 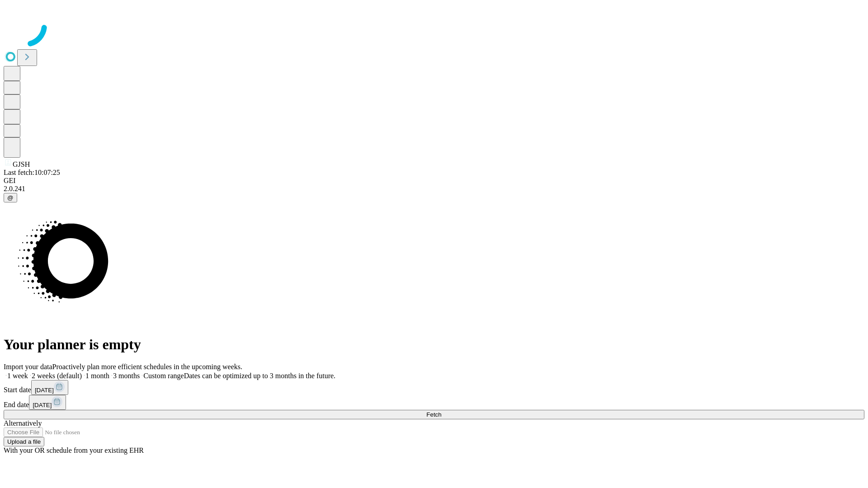 What do you see at coordinates (21, 164) in the screenshot?
I see `span: GJSH` at bounding box center [21, 164].